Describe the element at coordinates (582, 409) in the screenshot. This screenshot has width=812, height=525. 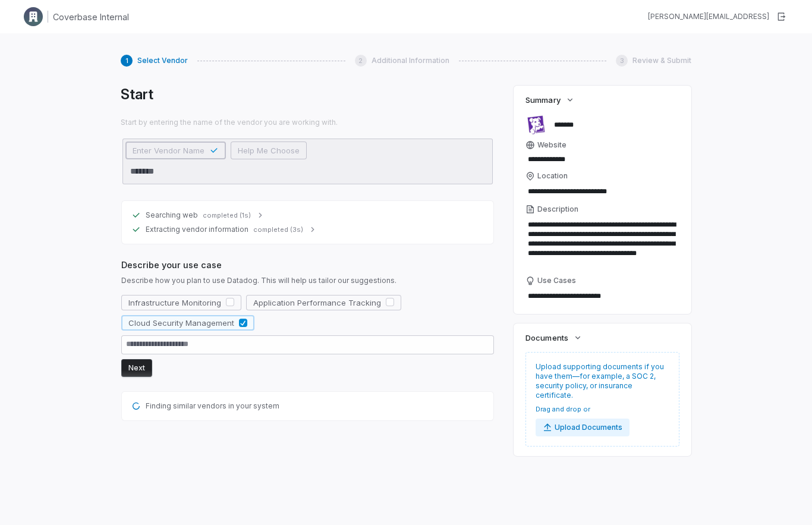
I see `span: Drag and drop or` at that location.